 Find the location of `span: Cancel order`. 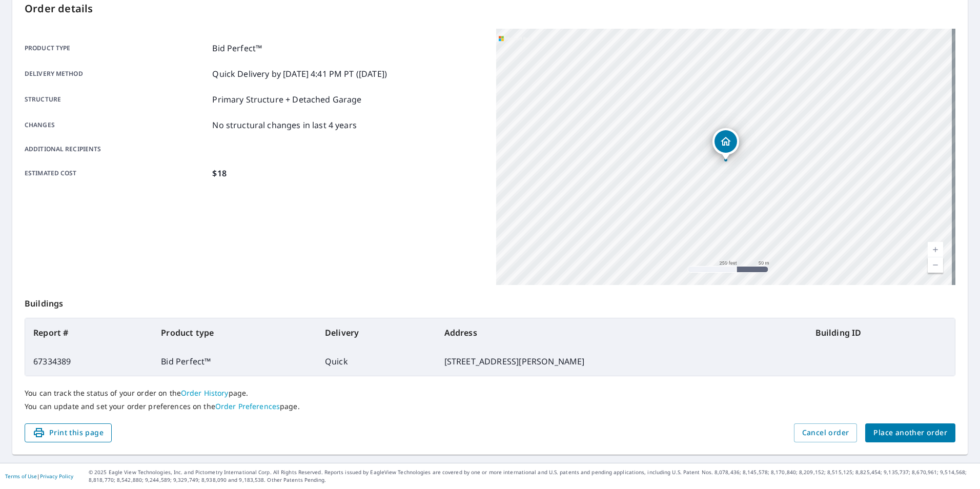

span: Cancel order is located at coordinates (826, 432).